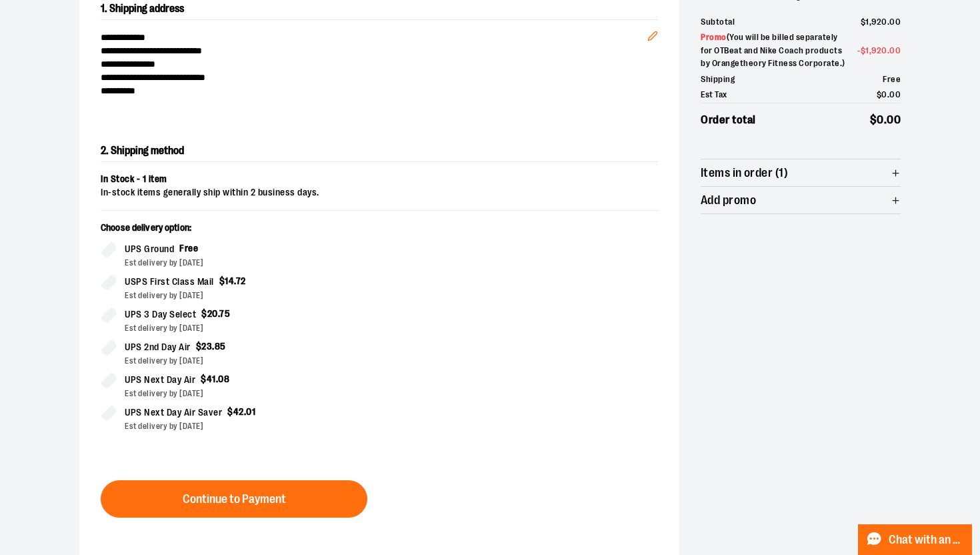 Image resolution: width=980 pixels, height=555 pixels. What do you see at coordinates (379, 150) in the screenshot?
I see `h2: 2. Shipping method` at bounding box center [379, 150].